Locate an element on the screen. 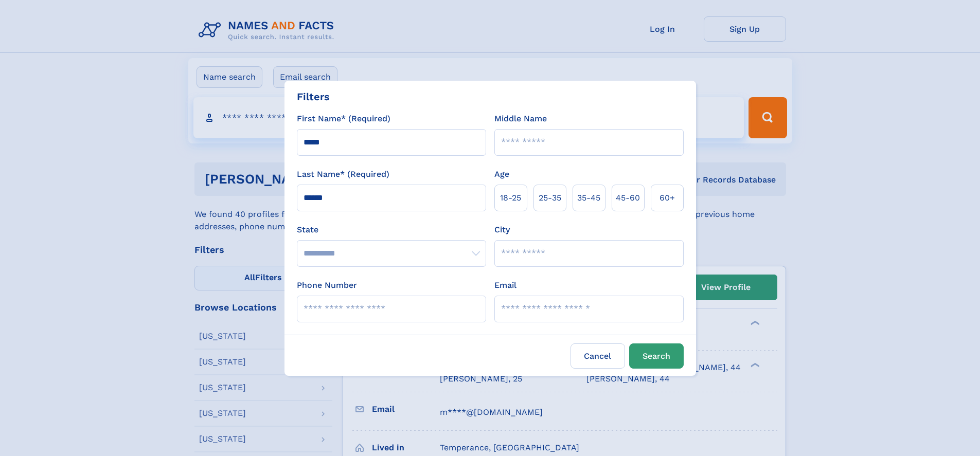 This screenshot has height=456, width=980. label: First Name* (Required) is located at coordinates (344, 119).